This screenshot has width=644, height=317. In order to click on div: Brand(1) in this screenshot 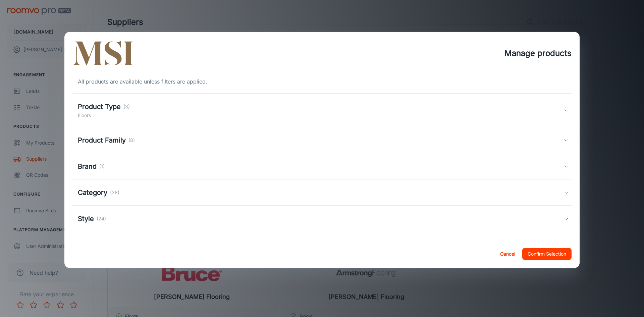, I will do `click(322, 167)`.